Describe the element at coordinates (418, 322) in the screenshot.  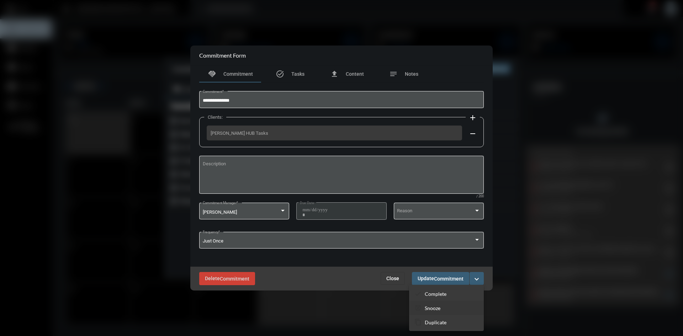
I see `mat-icon: content_copy` at that location.